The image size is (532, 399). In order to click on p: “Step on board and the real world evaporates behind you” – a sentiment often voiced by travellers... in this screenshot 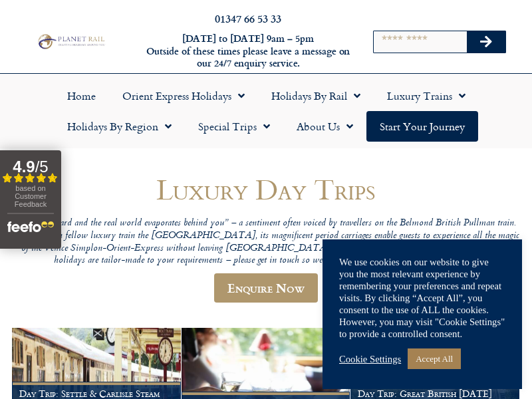, I will do `click(266, 242)`.